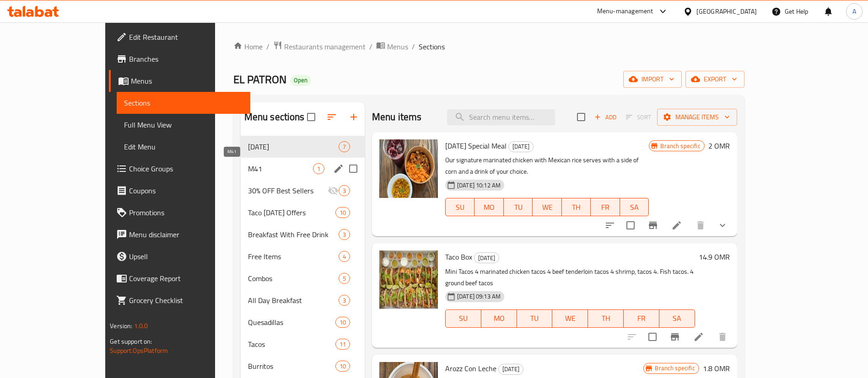  Describe the element at coordinates (303, 256) in the screenshot. I see `div: Free Items4` at that location.